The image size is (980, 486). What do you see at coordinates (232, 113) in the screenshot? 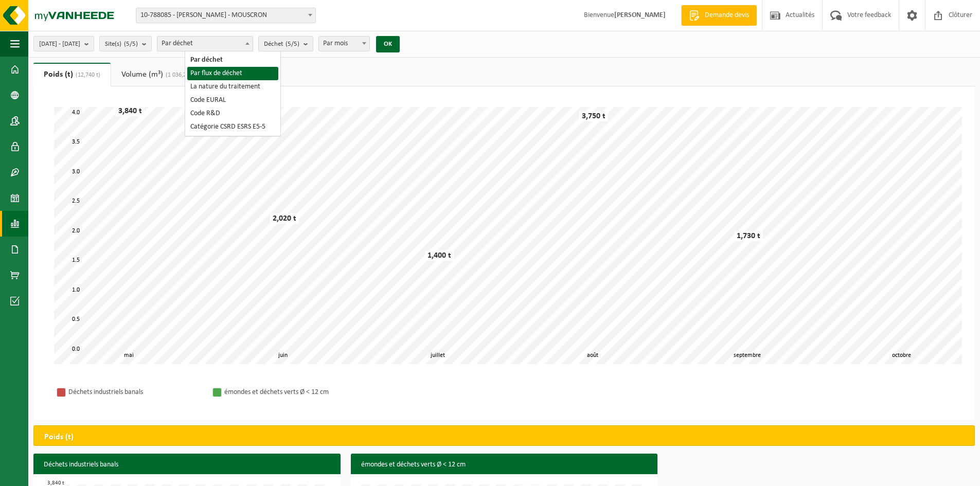
I see `li: Code R&D` at bounding box center [232, 113].